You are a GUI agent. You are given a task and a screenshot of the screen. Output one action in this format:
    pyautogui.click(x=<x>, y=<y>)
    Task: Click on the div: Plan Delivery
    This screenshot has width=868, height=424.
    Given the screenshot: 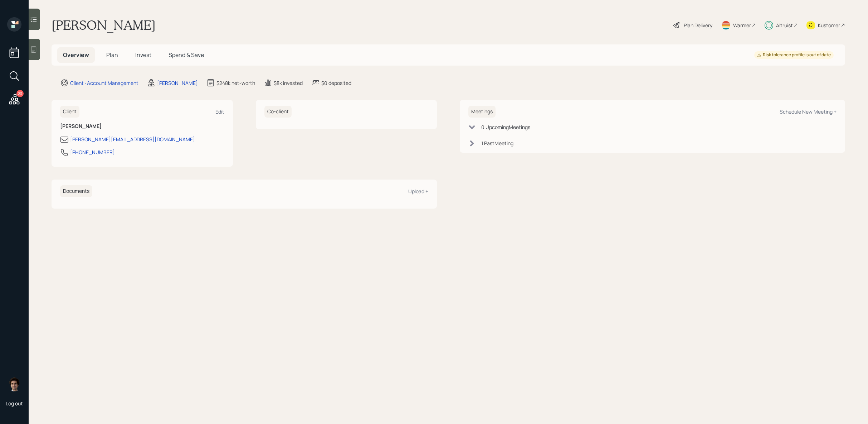 What is the action you would take?
    pyautogui.click(x=698, y=25)
    